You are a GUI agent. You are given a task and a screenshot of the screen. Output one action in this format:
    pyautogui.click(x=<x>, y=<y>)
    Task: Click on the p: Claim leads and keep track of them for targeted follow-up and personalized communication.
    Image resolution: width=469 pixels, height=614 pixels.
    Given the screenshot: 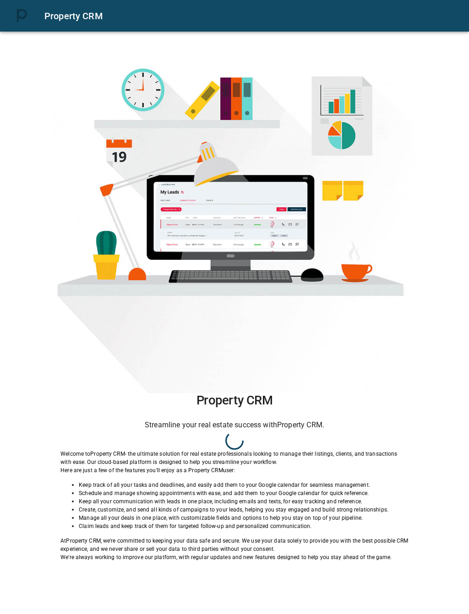 What is the action you would take?
    pyautogui.click(x=243, y=526)
    